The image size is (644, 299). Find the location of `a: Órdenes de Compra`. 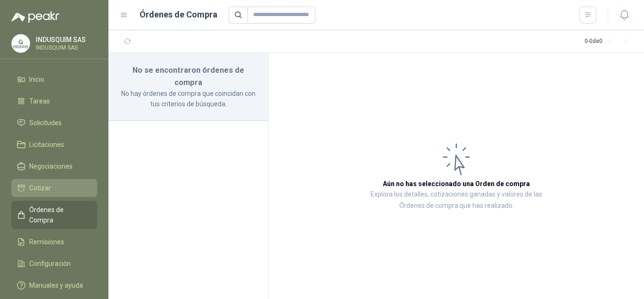

a: Órdenes de Compra is located at coordinates (54, 215).